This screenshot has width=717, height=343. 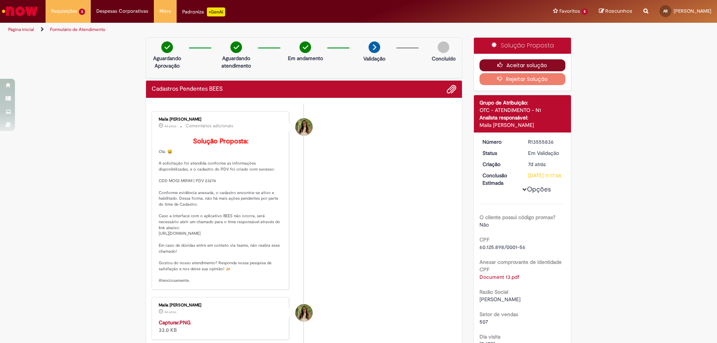 What do you see at coordinates (204, 12) in the screenshot?
I see `div: Padroniza` at bounding box center [204, 12].